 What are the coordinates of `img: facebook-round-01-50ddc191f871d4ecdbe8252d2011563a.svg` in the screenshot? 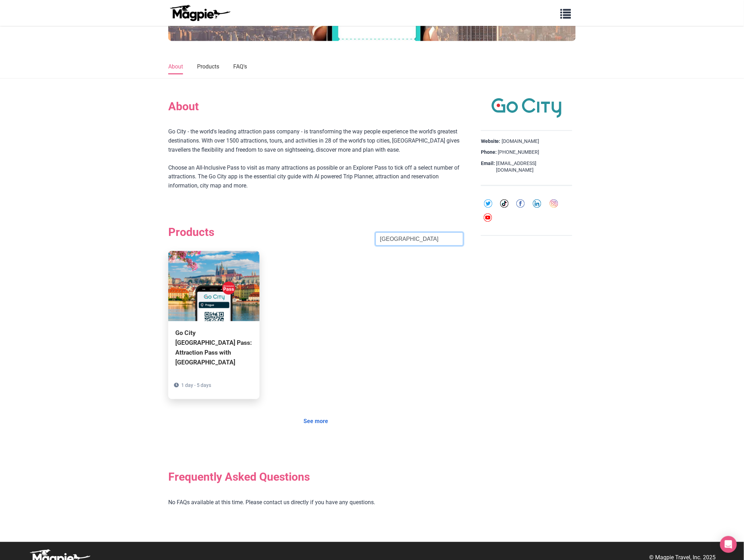 It's located at (521, 203).